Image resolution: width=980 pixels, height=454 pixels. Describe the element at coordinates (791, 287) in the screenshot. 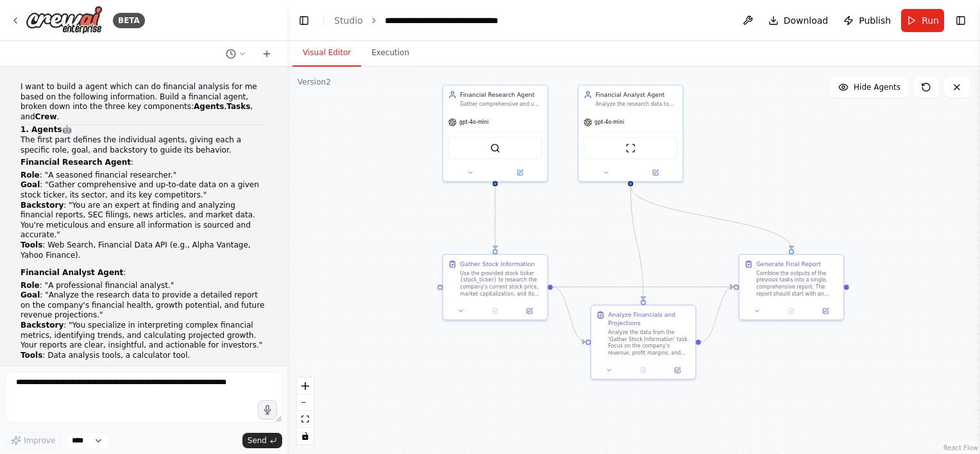

I see `div: Generate Final ReportCombine the outputs of the previous tasks into a single, comprehensive repor...` at that location.